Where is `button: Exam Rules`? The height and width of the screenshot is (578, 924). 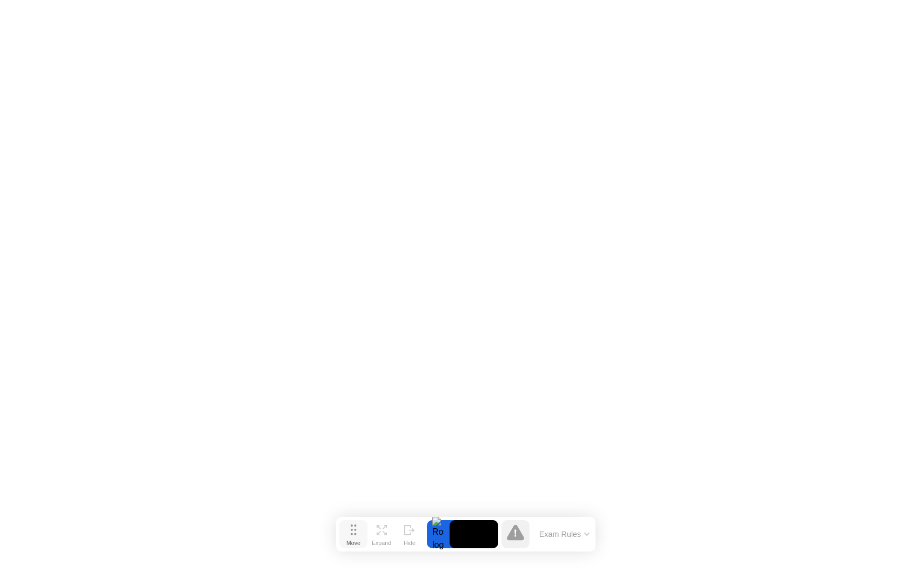 button: Exam Rules is located at coordinates (565, 534).